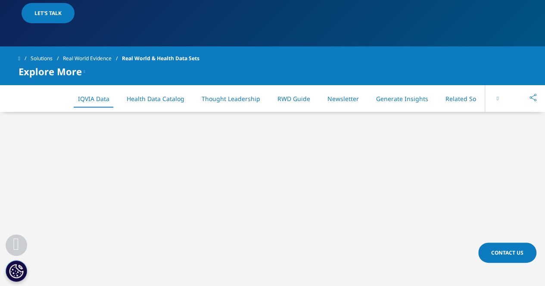 The width and height of the screenshot is (545, 286). What do you see at coordinates (343, 99) in the screenshot?
I see `a: Newsletter` at bounding box center [343, 99].